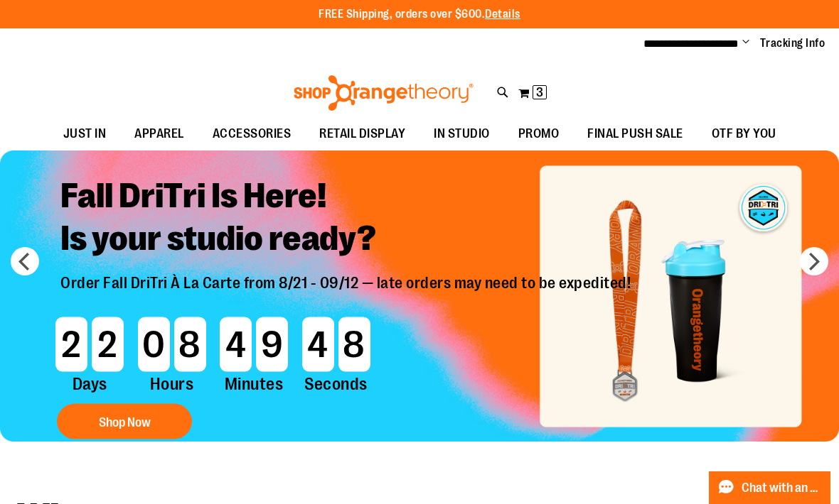  I want to click on button: Account menu, so click(746, 43).